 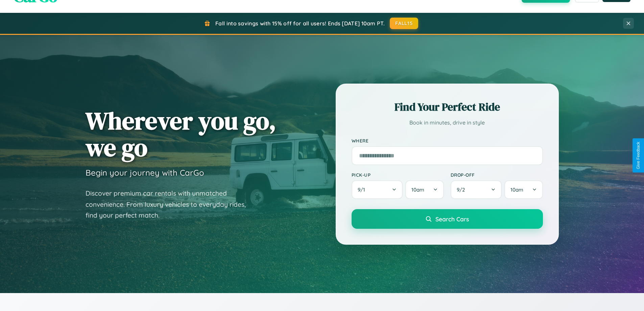 What do you see at coordinates (377, 190) in the screenshot?
I see `button: 9/1` at bounding box center [377, 190].